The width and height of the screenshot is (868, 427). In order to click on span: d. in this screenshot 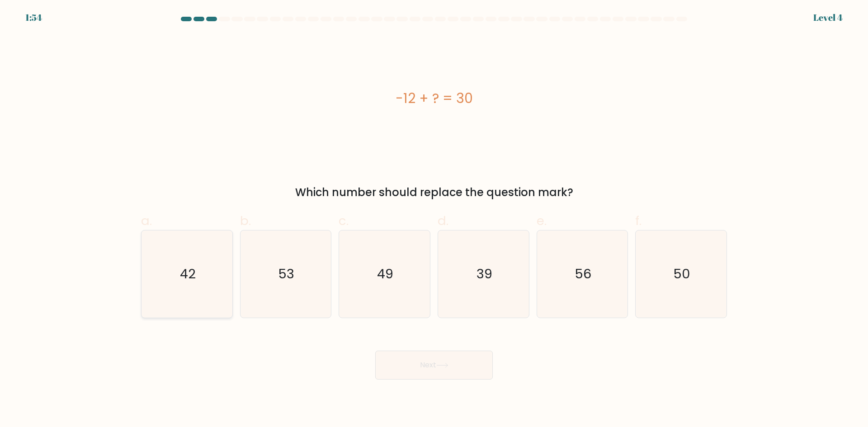, I will do `click(443, 221)`.